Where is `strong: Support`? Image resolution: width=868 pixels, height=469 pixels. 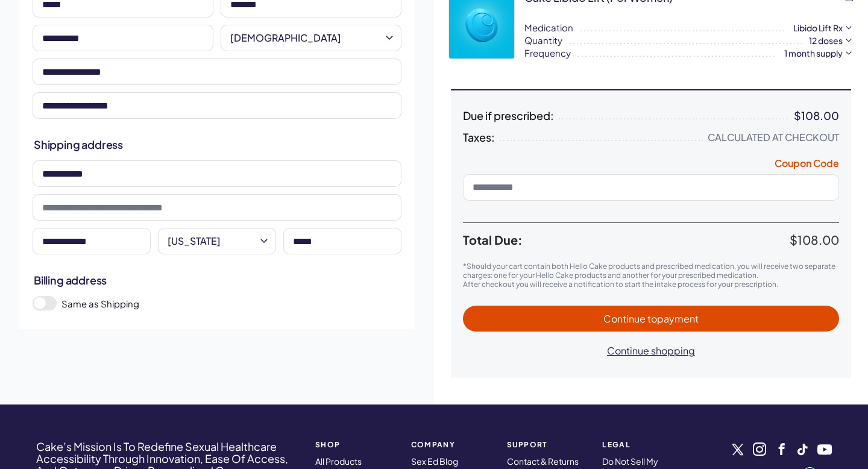 strong: Support is located at coordinates (547, 444).